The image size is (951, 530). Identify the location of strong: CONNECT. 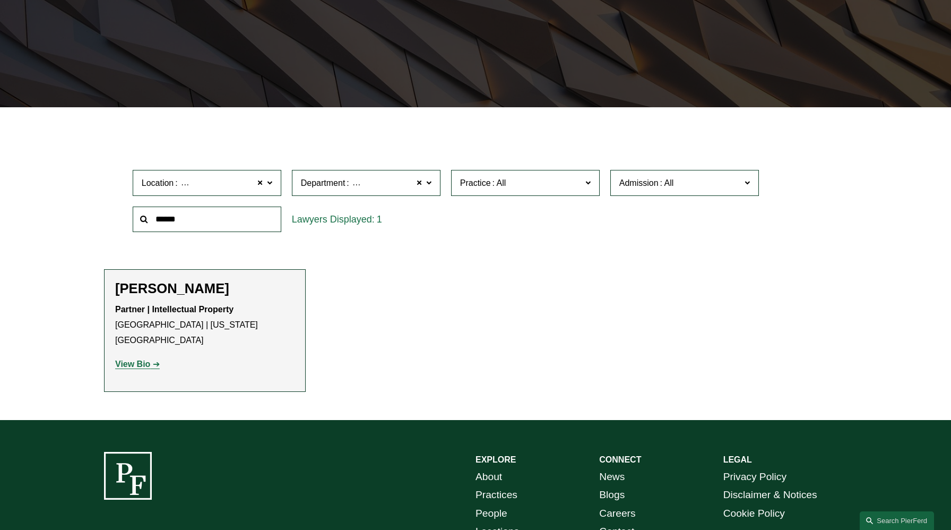
(620, 459).